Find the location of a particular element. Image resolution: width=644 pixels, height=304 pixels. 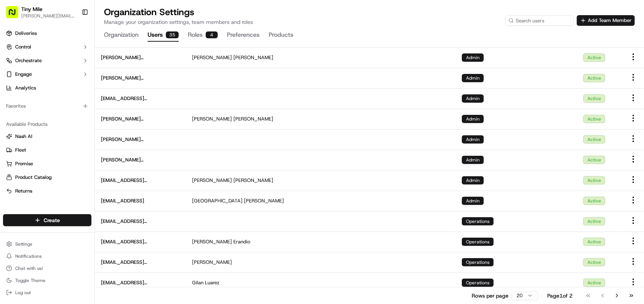

button: Tiny Mile is located at coordinates (32, 9).